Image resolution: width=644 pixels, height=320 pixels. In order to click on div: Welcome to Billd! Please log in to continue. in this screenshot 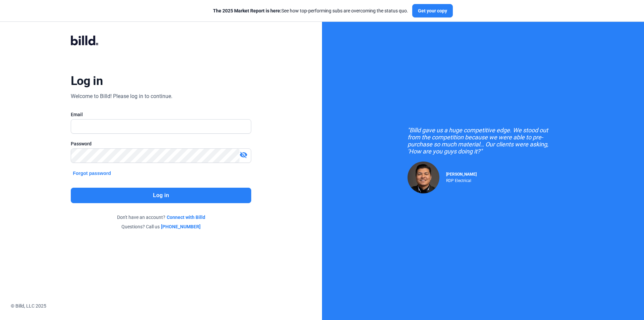, I will do `click(121, 97)`.